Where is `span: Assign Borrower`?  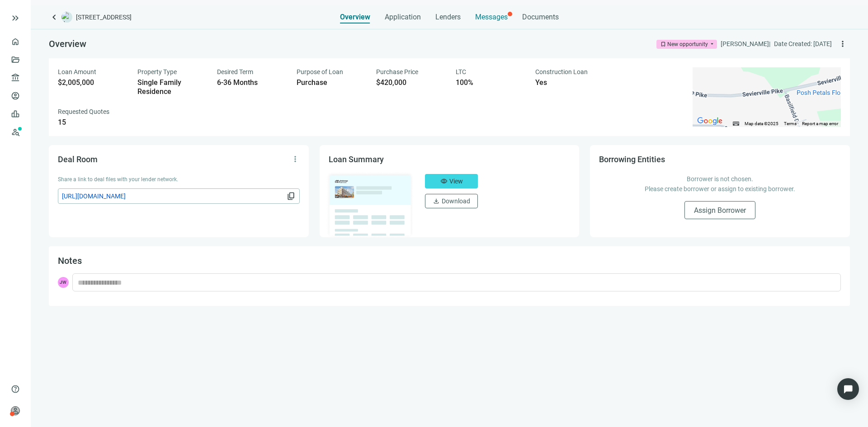 span: Assign Borrower is located at coordinates (720, 210).